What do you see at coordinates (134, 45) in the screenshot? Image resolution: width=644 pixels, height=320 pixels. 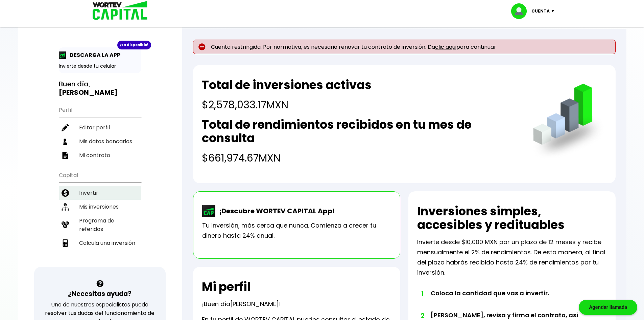 I see `div: ¡Ya disponible!` at bounding box center [134, 45].